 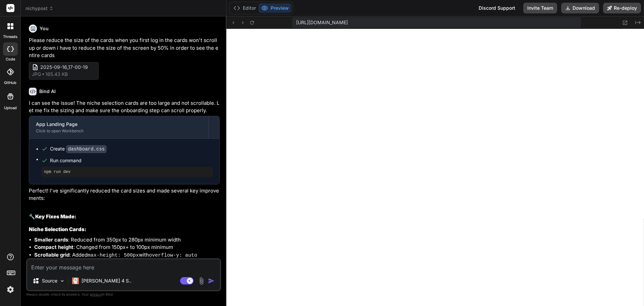 What do you see at coordinates (119, 127) in the screenshot?
I see `button: App Landing PageClick to open Workbench` at bounding box center [119, 127].